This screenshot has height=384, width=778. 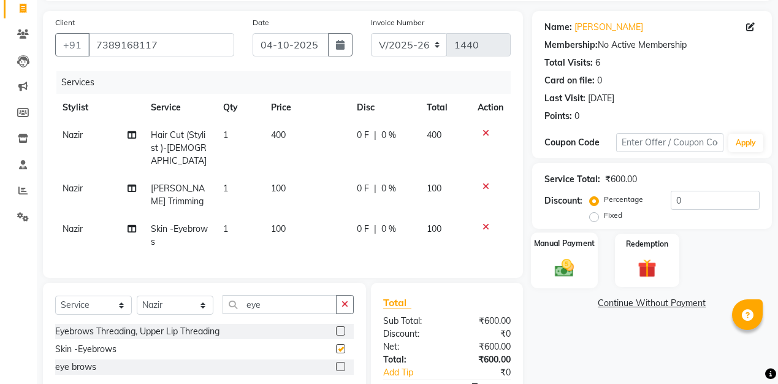 I want to click on input: Search or Scan, so click(x=280, y=304).